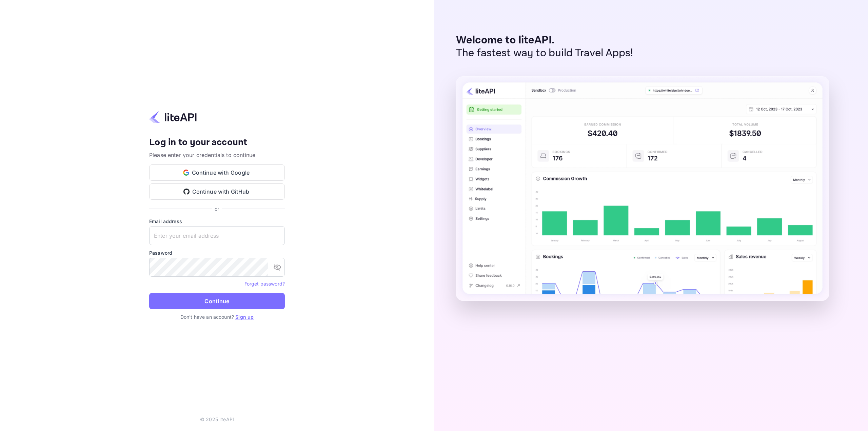 The image size is (868, 431). What do you see at coordinates (217, 317) in the screenshot?
I see `p: Don't have an account?` at bounding box center [217, 317].